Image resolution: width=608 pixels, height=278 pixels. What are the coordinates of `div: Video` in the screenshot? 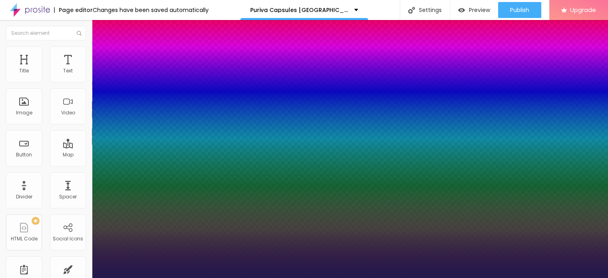 It's located at (68, 113).